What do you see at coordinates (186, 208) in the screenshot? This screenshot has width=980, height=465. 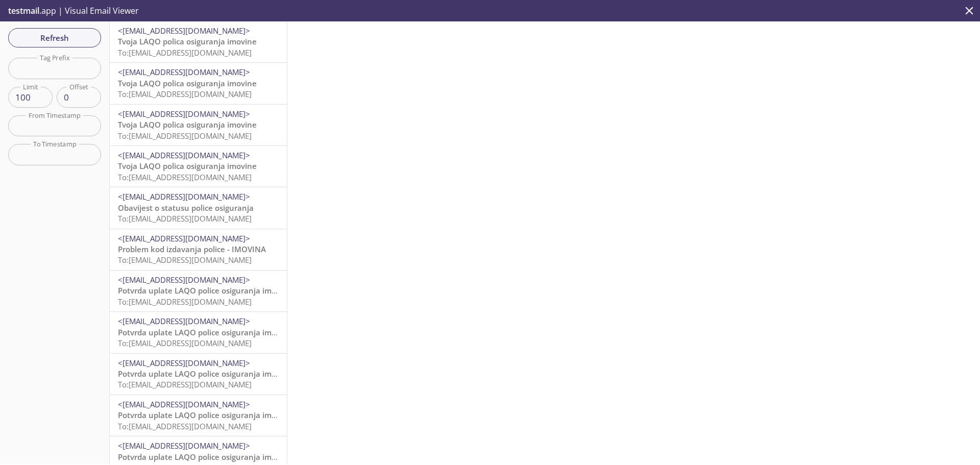 I see `span: Obavijest o statusu police osiguranja` at bounding box center [186, 208].